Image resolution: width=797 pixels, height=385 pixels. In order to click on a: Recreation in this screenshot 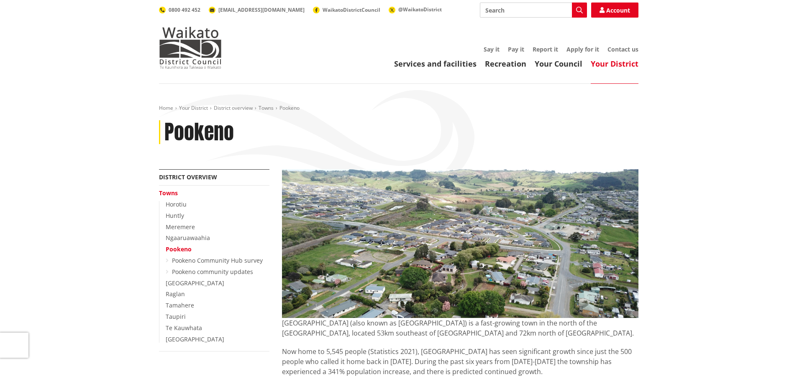, I will do `click(505, 64)`.